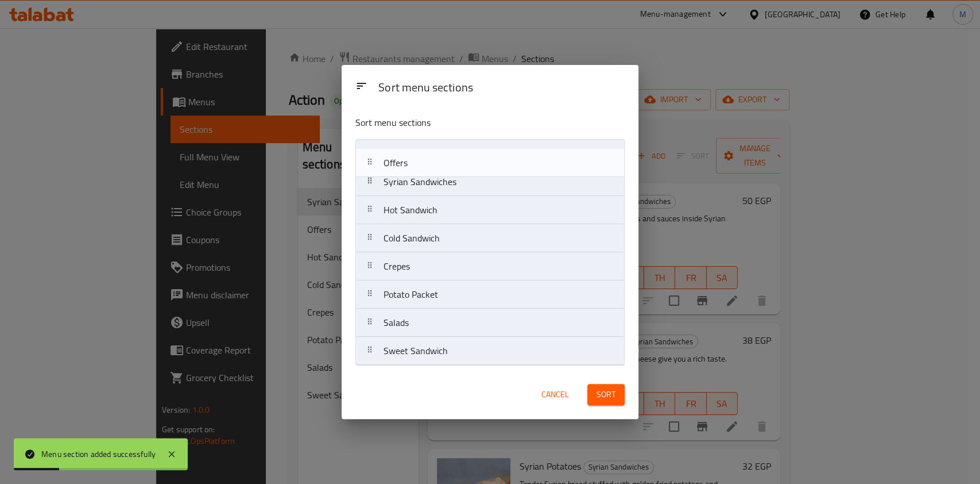 Image resolution: width=980 pixels, height=484 pixels. Describe the element at coordinates (605, 394) in the screenshot. I see `span: Sort` at that location.